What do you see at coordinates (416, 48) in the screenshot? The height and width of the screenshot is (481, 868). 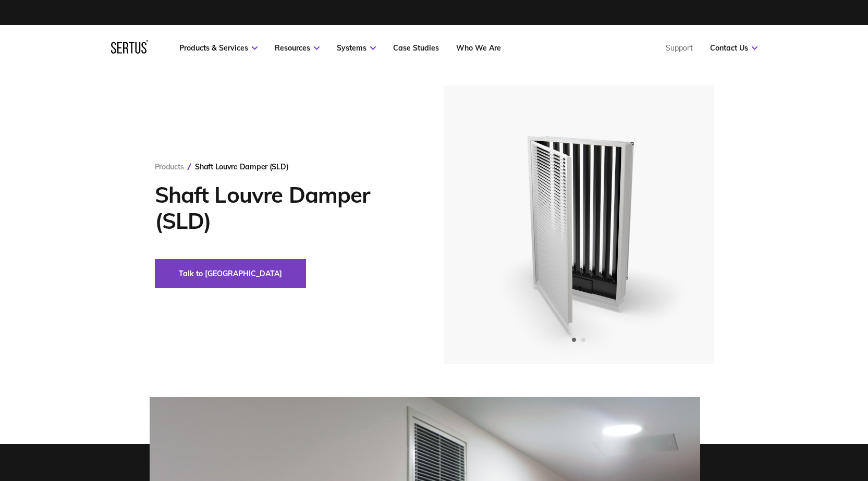 I see `a: Case Studies` at bounding box center [416, 48].